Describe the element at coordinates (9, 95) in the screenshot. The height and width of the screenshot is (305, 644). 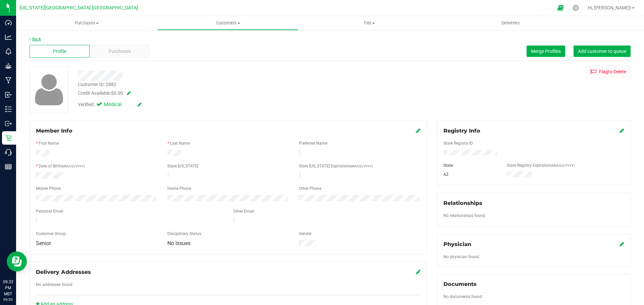
I see `inline-svg: Inbound` at that location.